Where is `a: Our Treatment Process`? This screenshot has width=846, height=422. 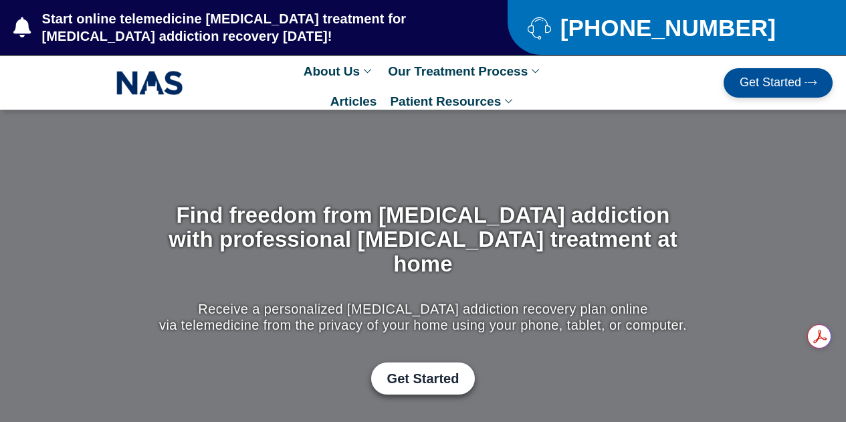
a: Our Treatment Process is located at coordinates (465, 71).